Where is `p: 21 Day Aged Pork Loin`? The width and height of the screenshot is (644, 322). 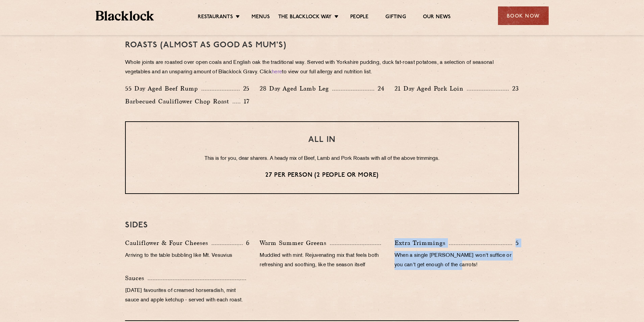
p: 21 Day Aged Pork Loin is located at coordinates (431, 88).